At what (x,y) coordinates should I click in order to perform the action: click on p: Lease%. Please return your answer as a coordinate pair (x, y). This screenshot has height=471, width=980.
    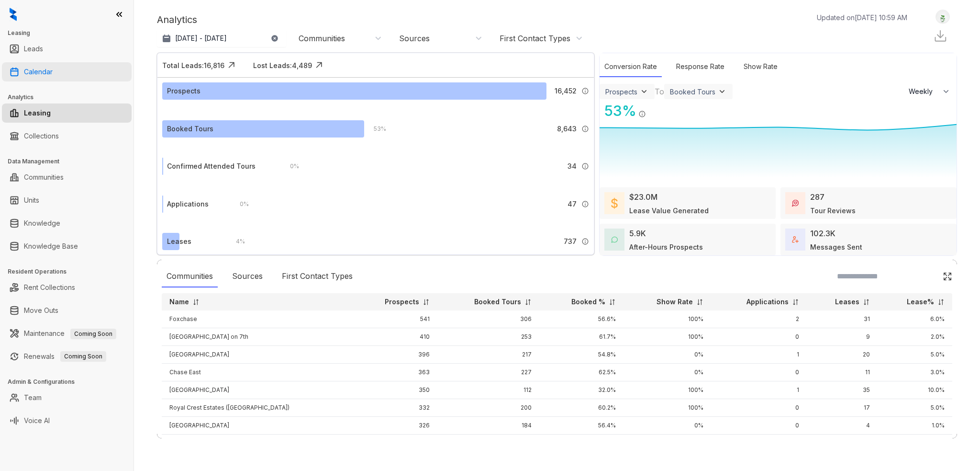
    Looking at the image, I should click on (920, 301).